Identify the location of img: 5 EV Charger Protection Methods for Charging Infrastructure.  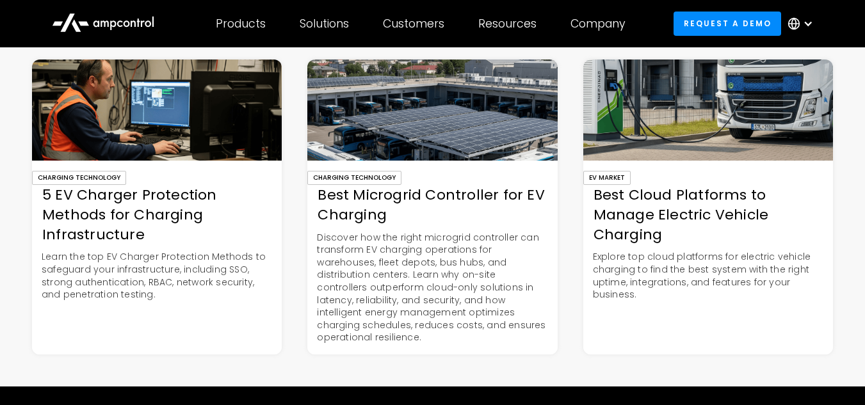
(157, 110).